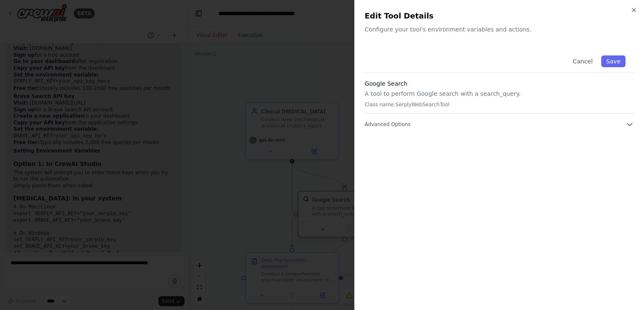 The image size is (644, 310). I want to click on h3: Google Search, so click(499, 84).